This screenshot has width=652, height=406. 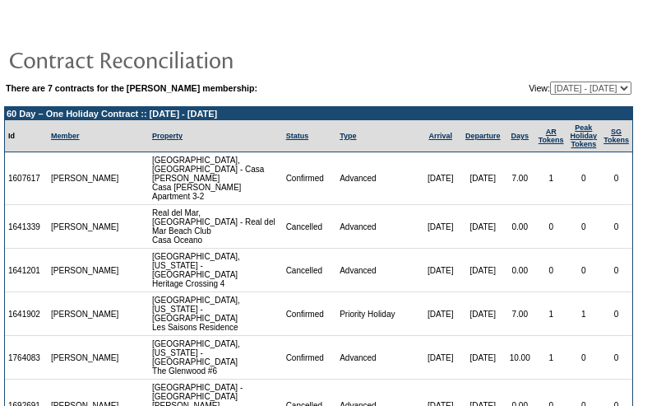 What do you see at coordinates (26, 179) in the screenshot?
I see `td: 1607617` at bounding box center [26, 179].